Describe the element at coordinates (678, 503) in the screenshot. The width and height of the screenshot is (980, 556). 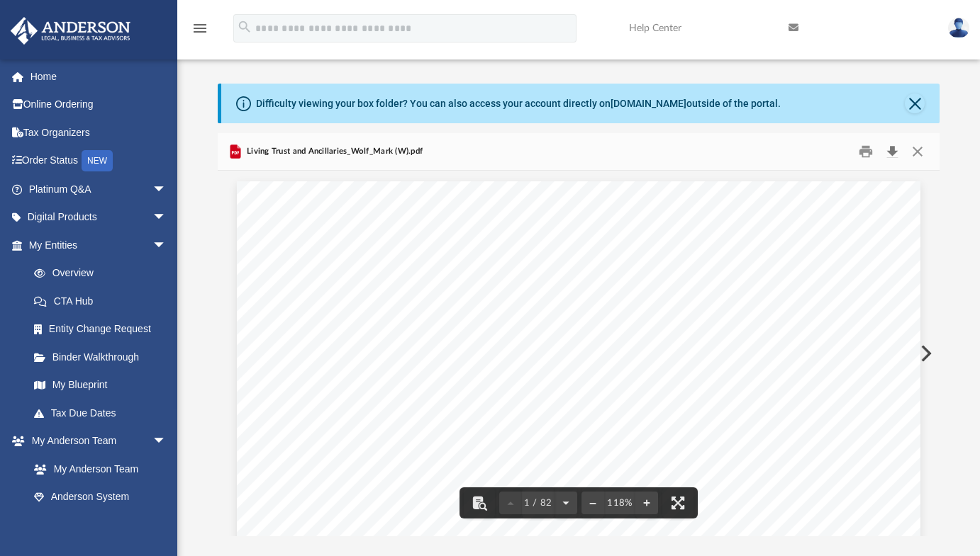
I see `button: Enter fullscreen` at that location.